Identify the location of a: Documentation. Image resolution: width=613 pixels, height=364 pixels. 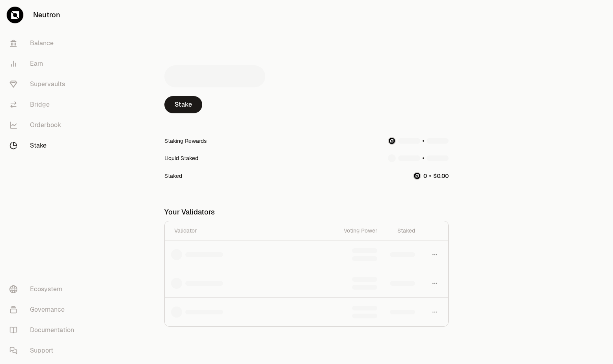
(44, 331).